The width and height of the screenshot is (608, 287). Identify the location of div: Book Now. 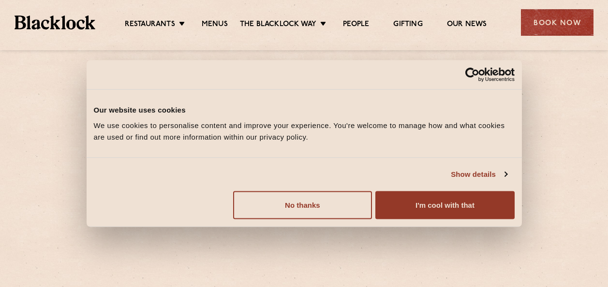
(558, 22).